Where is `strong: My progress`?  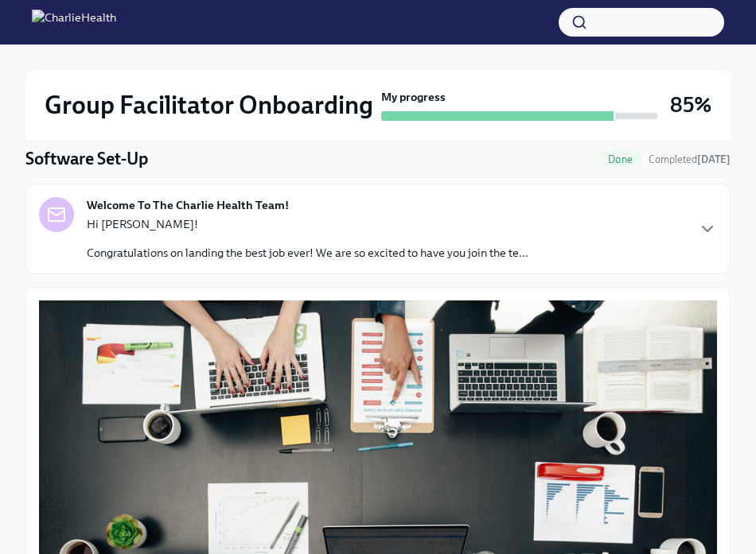
strong: My progress is located at coordinates (413, 97).